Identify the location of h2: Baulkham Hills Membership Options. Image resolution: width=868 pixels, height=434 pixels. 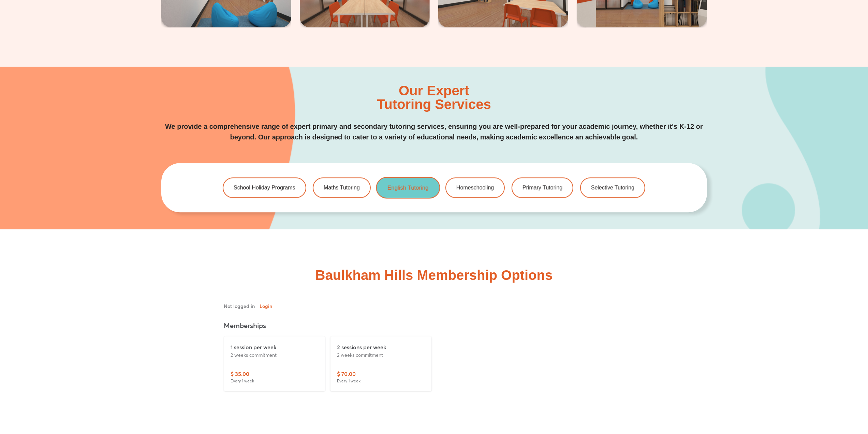
(434, 275).